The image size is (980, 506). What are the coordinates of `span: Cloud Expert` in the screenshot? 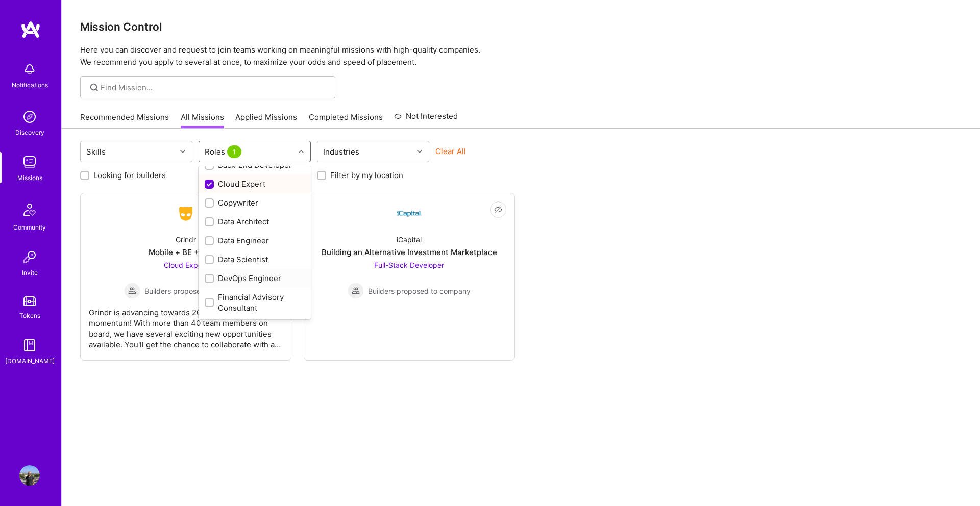 It's located at (185, 264).